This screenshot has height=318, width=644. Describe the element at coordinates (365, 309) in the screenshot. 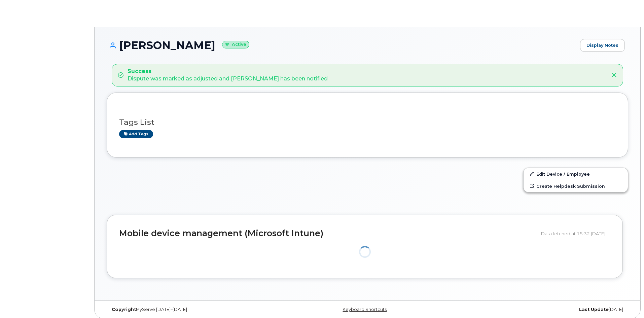

I see `a: Keyboard Shortcuts` at that location.